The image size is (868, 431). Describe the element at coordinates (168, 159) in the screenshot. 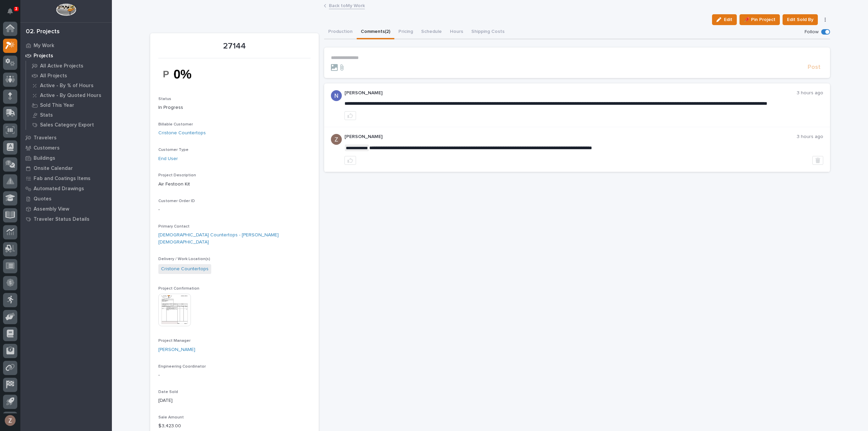

I see `a: End User` at that location.